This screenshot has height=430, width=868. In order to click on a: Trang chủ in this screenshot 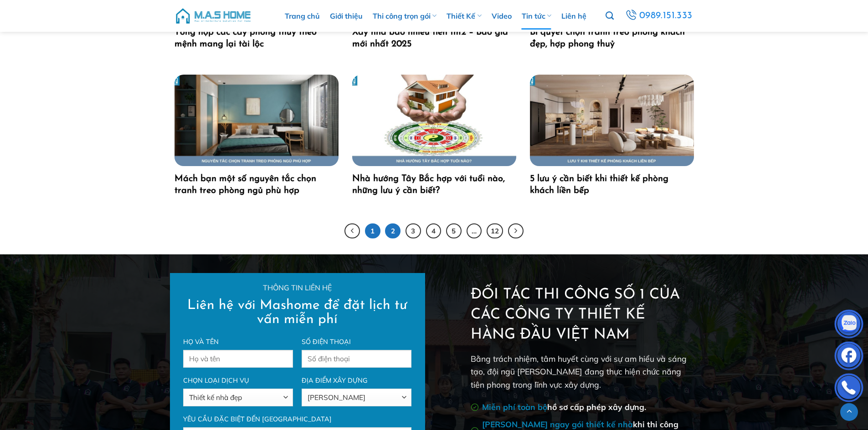, I will do `click(302, 16)`.